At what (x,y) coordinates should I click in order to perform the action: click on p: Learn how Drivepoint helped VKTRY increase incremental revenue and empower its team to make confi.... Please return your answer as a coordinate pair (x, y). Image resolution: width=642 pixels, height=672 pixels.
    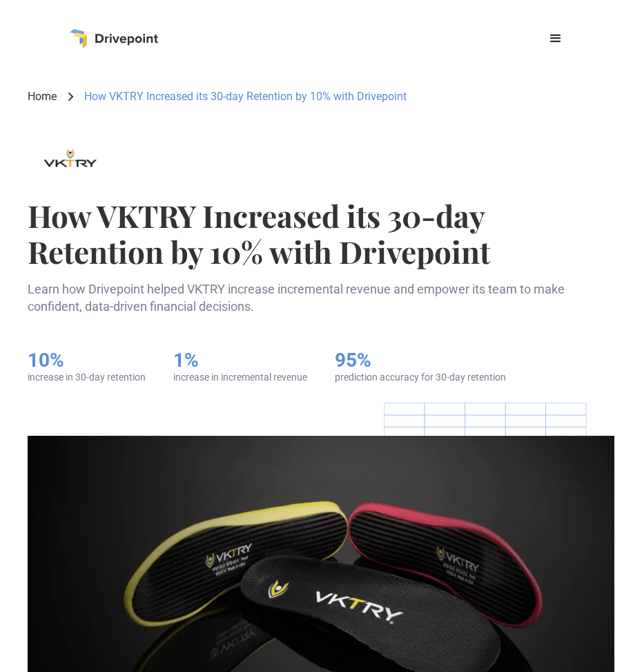
    Looking at the image, I should click on (321, 298).